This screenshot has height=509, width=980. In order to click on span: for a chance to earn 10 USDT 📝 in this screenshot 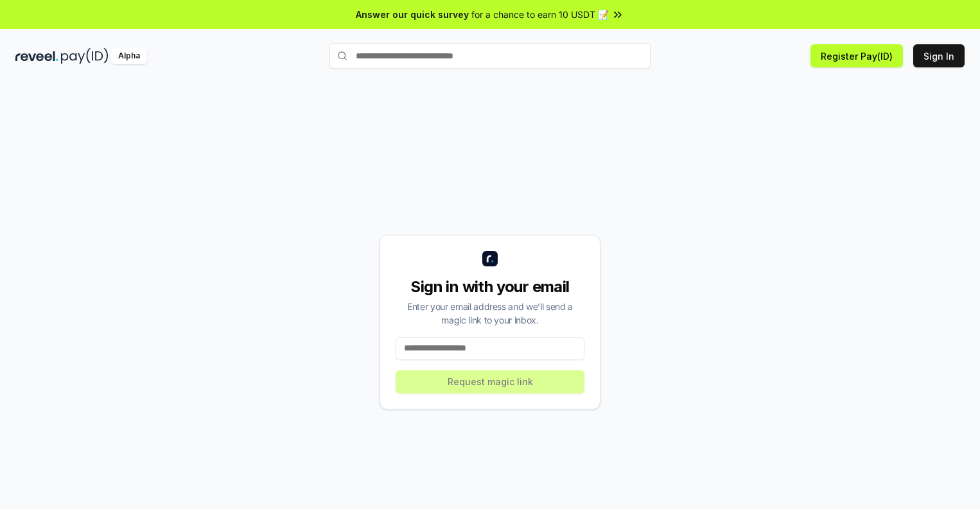, I will do `click(540, 14)`.